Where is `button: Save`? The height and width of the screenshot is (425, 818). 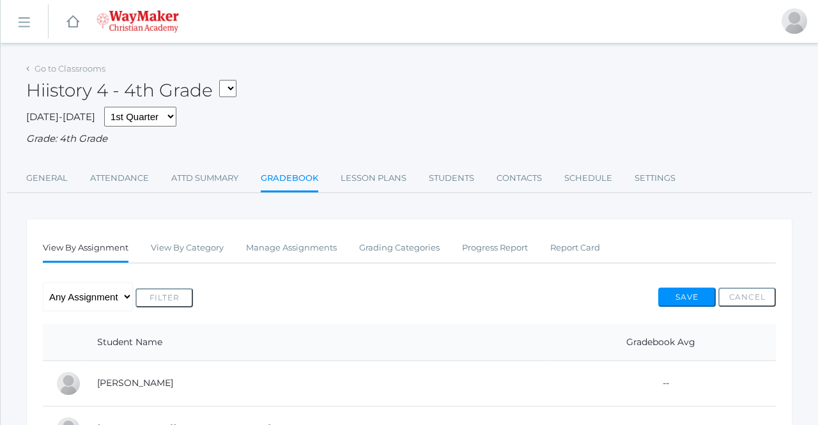
button: Save is located at coordinates (687, 297).